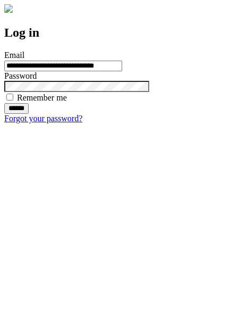 Image resolution: width=239 pixels, height=317 pixels. I want to click on label: Password, so click(20, 76).